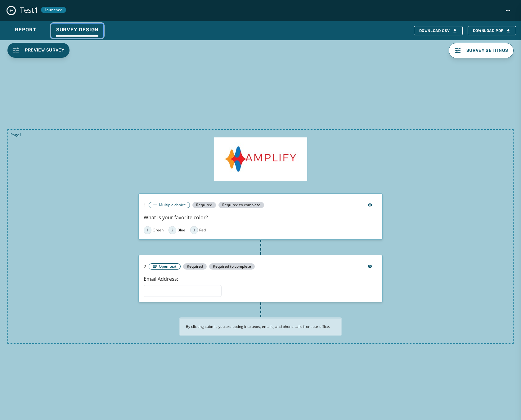 The width and height of the screenshot is (521, 420). I want to click on span: Survey Design, so click(78, 30).